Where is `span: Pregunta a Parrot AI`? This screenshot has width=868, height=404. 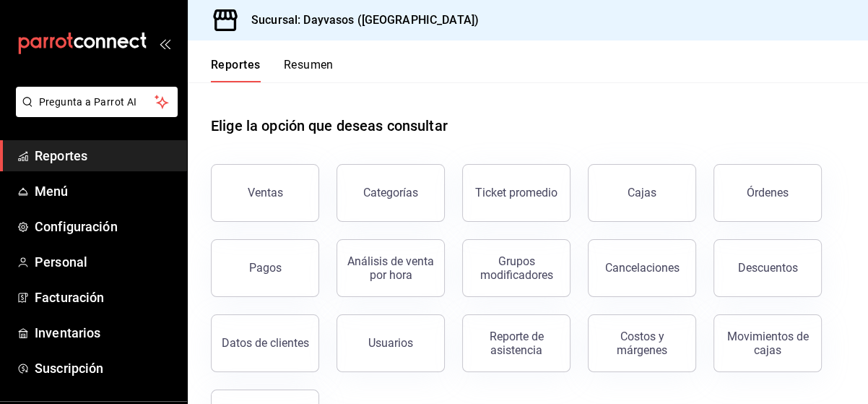 span: Pregunta a Parrot AI is located at coordinates (97, 102).